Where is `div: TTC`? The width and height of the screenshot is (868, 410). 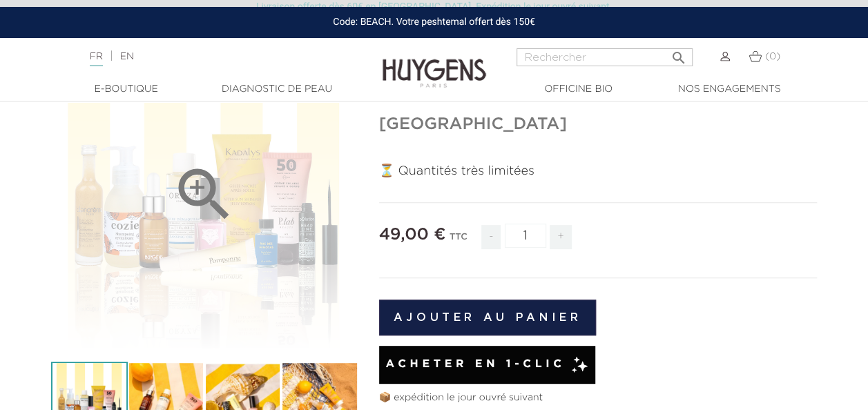
div: TTC is located at coordinates (459, 241).